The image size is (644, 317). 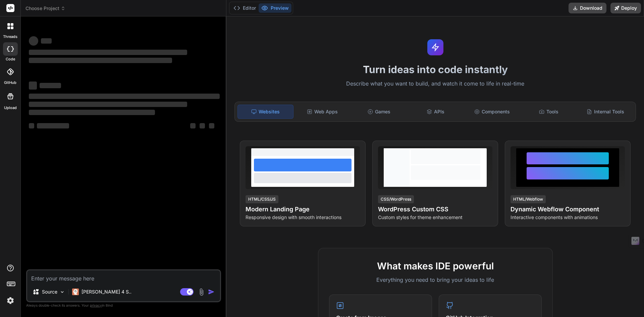 I want to click on span: privacy, so click(x=96, y=305).